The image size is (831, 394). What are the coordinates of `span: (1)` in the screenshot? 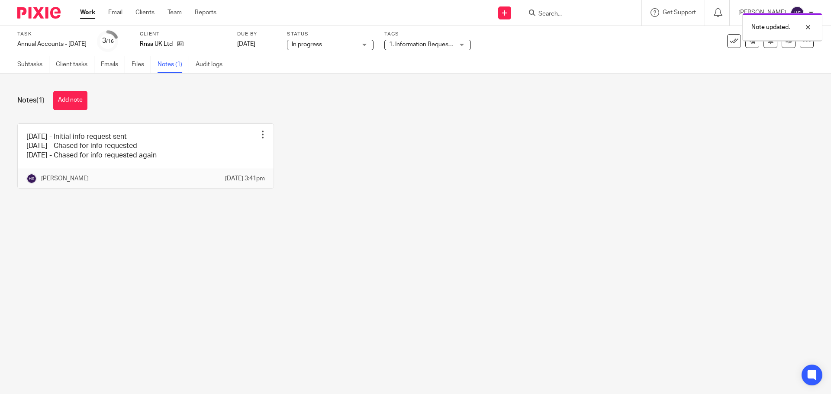 It's located at (40, 100).